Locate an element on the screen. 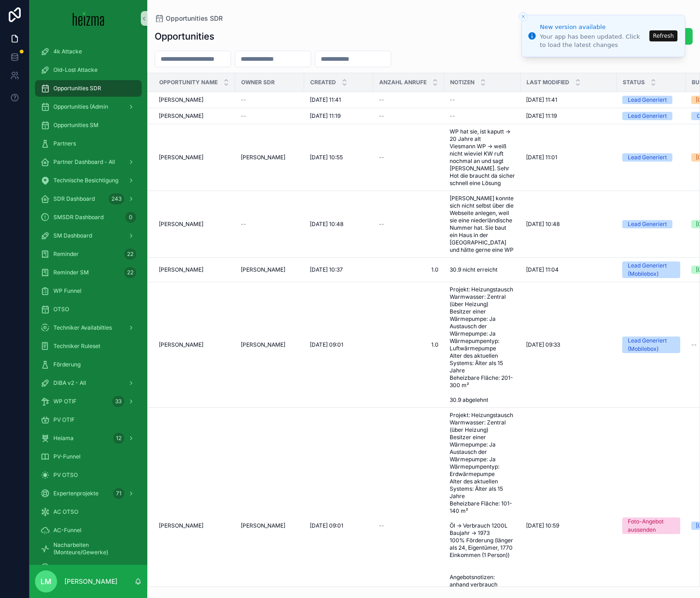  span: 4k Attacke is located at coordinates (67, 52).